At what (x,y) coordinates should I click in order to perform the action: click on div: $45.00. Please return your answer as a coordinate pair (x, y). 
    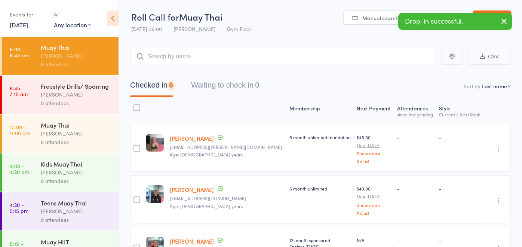
    Looking at the image, I should click on (374, 148).